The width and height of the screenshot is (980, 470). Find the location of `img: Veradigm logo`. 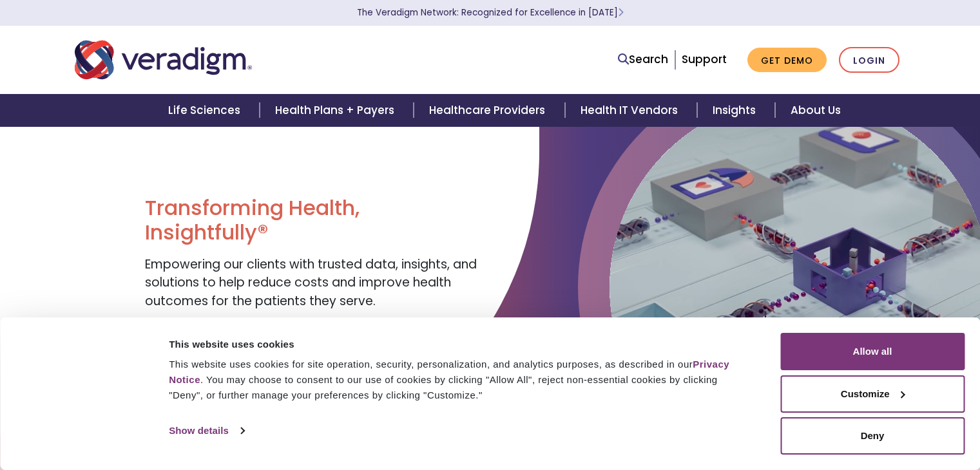

img: Veradigm logo is located at coordinates (163, 60).